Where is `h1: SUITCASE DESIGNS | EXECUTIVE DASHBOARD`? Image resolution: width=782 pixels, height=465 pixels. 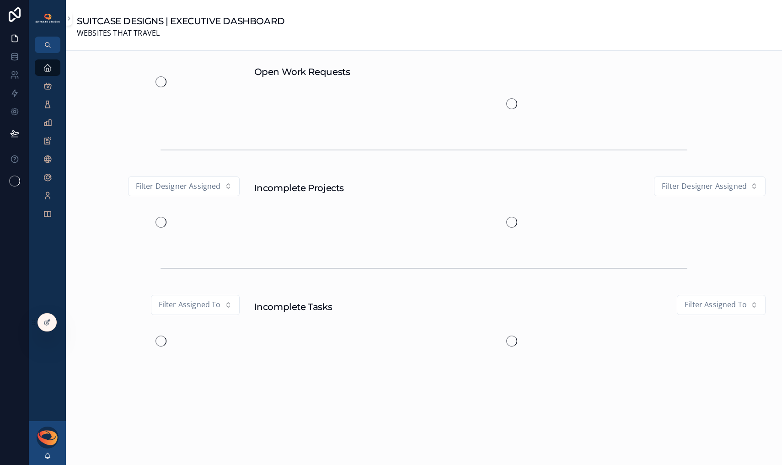
h1: SUITCASE DESIGNS | EXECUTIVE DASHBOARD is located at coordinates (181, 21).